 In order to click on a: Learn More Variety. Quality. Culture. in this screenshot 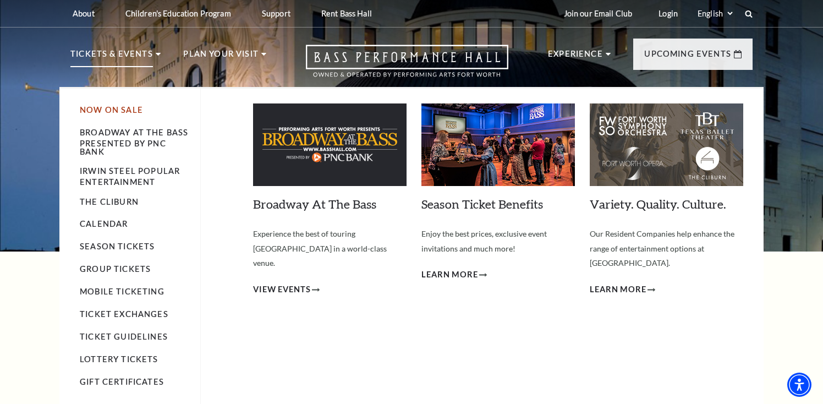, I will do `click(623, 290)`.